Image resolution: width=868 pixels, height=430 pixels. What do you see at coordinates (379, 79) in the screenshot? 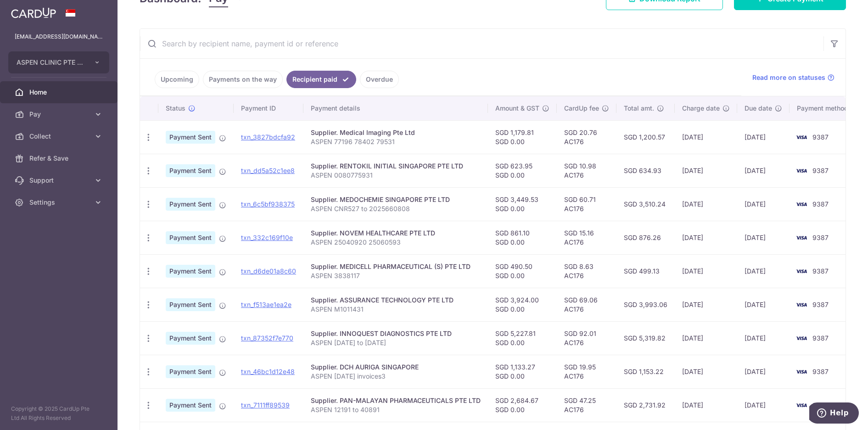
I see `a: Overdue` at bounding box center [379, 79].